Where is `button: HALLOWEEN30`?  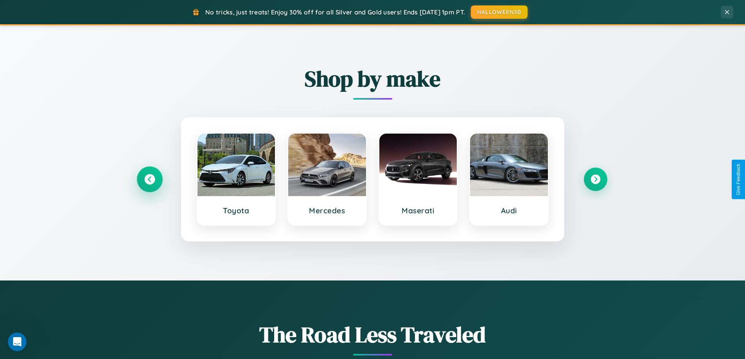 button: HALLOWEEN30 is located at coordinates (499, 12).